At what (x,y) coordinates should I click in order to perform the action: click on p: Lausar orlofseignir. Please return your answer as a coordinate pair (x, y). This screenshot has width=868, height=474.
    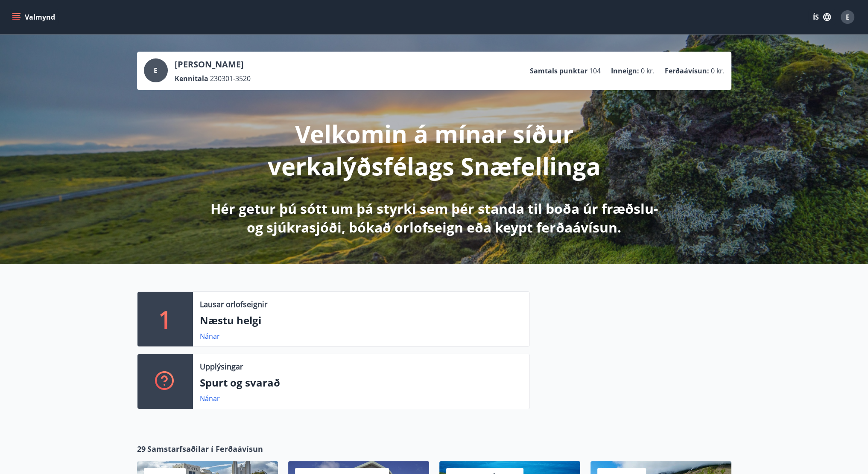
    Looking at the image, I should click on (234, 304).